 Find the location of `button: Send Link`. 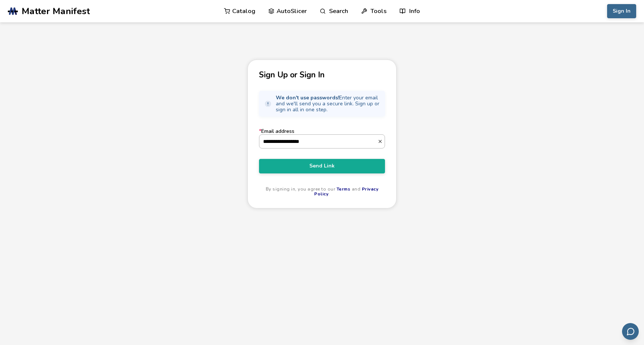

button: Send Link is located at coordinates (322, 166).